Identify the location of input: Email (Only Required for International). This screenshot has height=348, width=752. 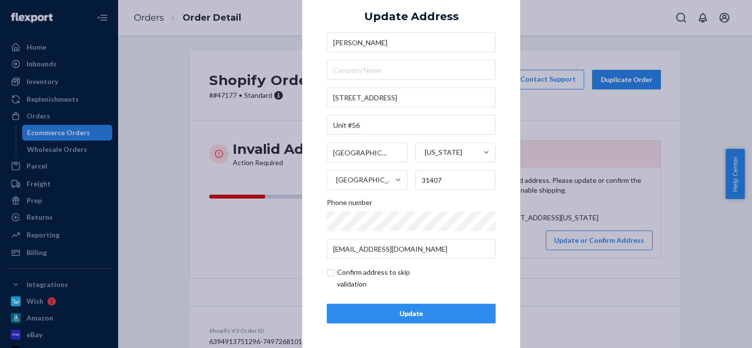
(411, 249).